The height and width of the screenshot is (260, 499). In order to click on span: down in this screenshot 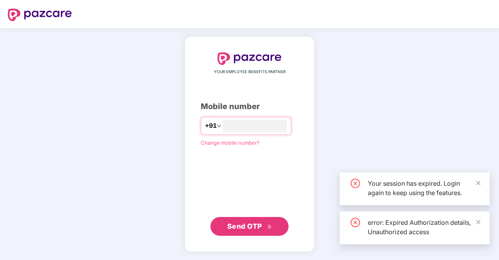, I will do `click(219, 126)`.